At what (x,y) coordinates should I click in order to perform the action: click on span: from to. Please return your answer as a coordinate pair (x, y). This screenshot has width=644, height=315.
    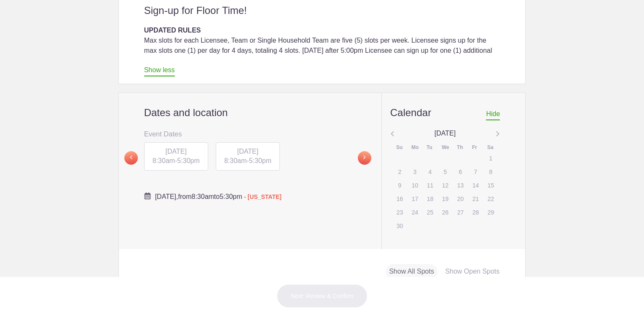
    Looking at the image, I should click on (218, 196).